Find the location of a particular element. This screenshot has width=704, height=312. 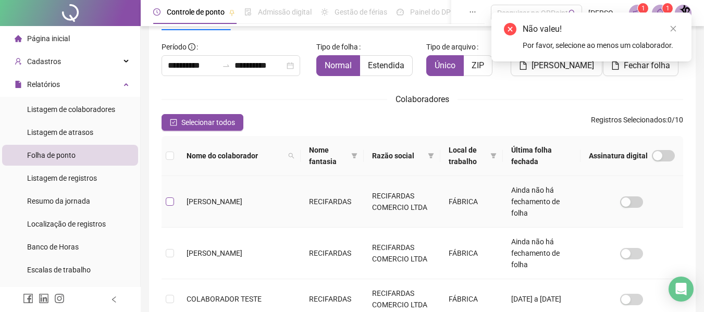

span: close-circle is located at coordinates (510, 29).